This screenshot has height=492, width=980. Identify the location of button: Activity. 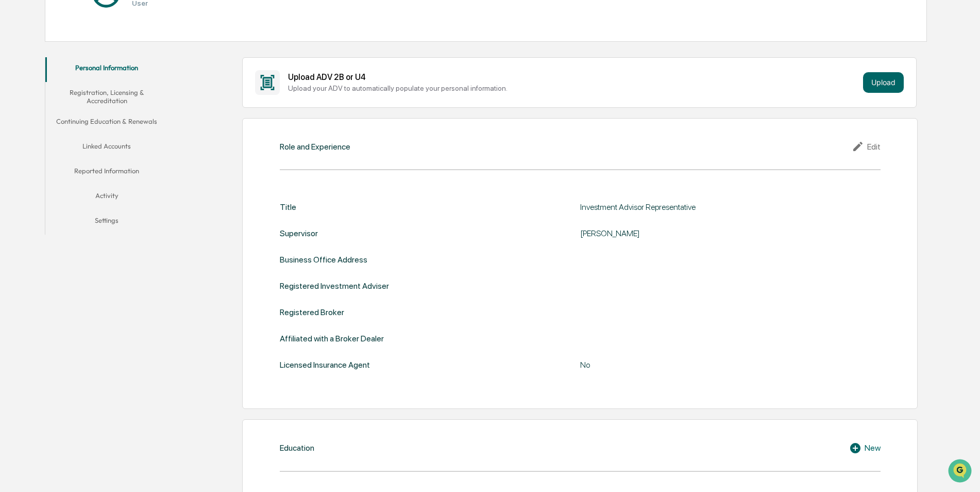
(106, 198).